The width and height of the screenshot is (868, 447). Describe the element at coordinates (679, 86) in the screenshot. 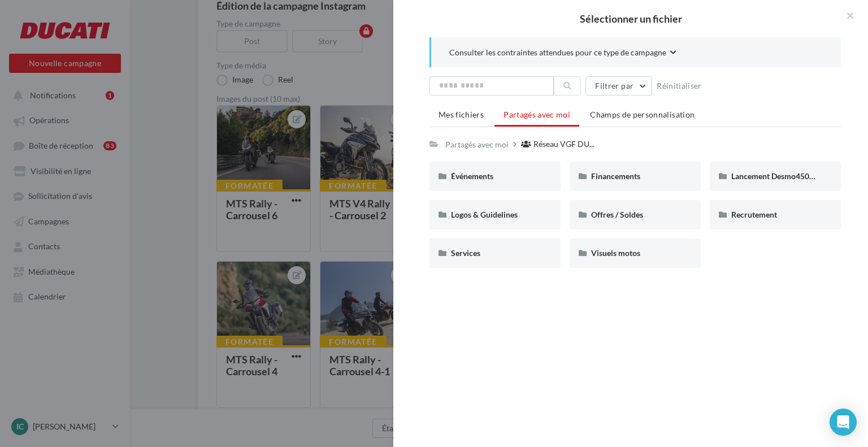

I see `button: Réinitialiser` at that location.